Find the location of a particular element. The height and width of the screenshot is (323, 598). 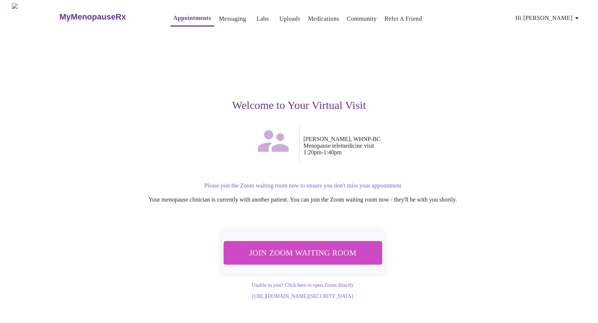

button: Messaging is located at coordinates (232, 19).